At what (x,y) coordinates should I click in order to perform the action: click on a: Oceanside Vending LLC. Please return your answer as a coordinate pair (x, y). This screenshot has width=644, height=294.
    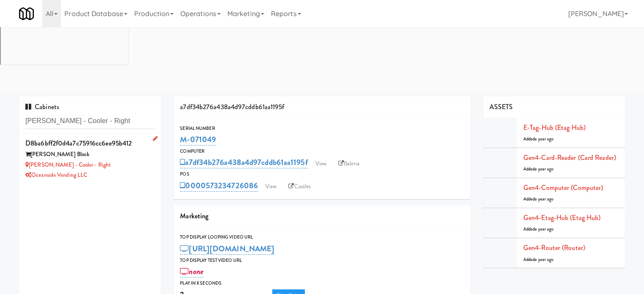
    Looking at the image, I should click on (56, 175).